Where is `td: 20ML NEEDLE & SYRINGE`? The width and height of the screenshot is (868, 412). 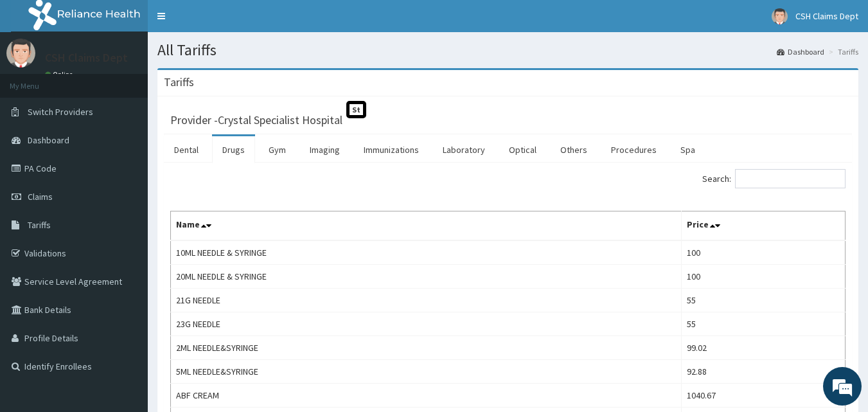 td: 20ML NEEDLE & SYRINGE is located at coordinates (426, 276).